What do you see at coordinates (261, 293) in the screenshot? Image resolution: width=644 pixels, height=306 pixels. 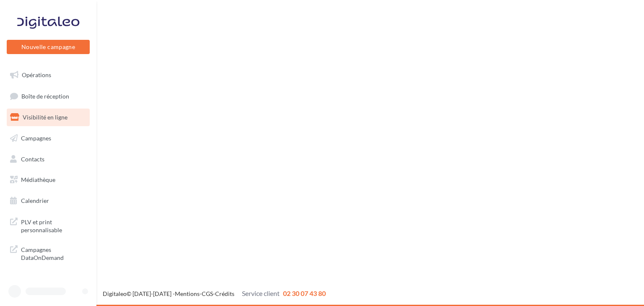 I see `span: Service client` at bounding box center [261, 293].